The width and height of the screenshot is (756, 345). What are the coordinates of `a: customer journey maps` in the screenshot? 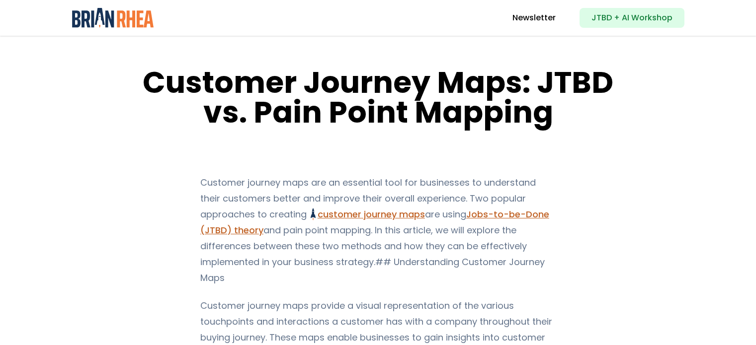 It's located at (368, 214).